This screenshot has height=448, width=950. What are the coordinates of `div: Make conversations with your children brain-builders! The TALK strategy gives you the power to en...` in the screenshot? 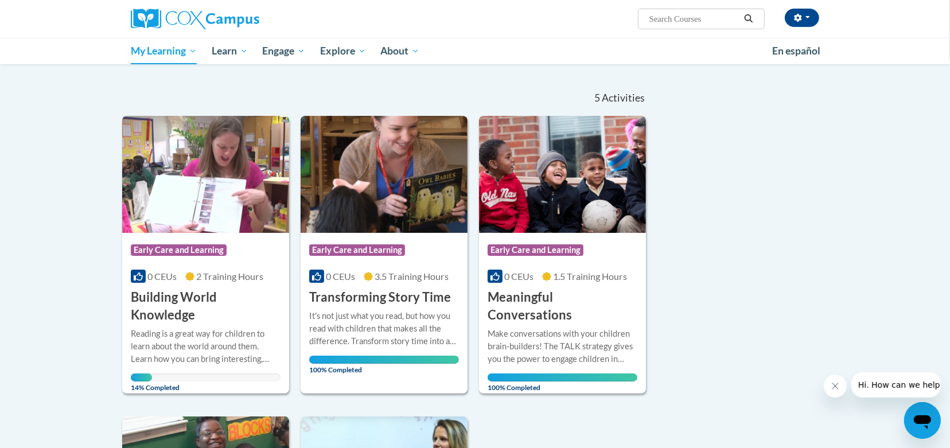 It's located at (562, 347).